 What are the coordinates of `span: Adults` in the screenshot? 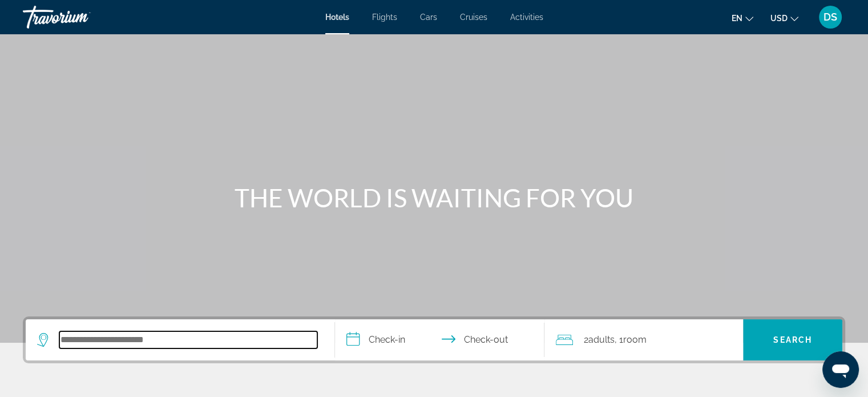 It's located at (601, 339).